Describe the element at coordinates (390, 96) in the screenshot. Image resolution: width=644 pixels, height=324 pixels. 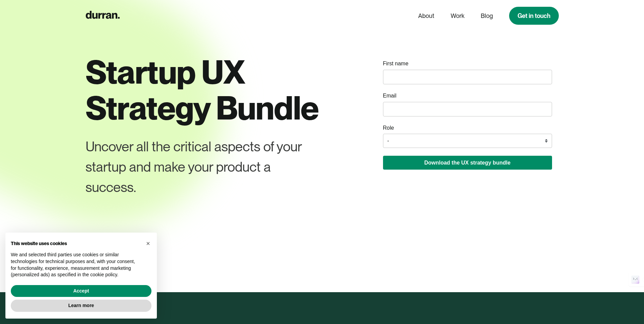
I see `label: Email` at that location.